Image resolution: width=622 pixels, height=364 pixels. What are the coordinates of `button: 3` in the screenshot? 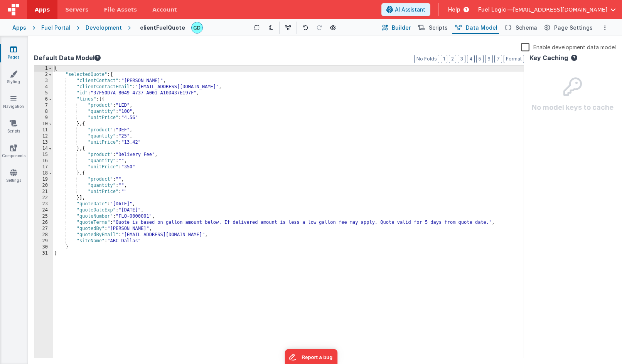 It's located at (462, 59).